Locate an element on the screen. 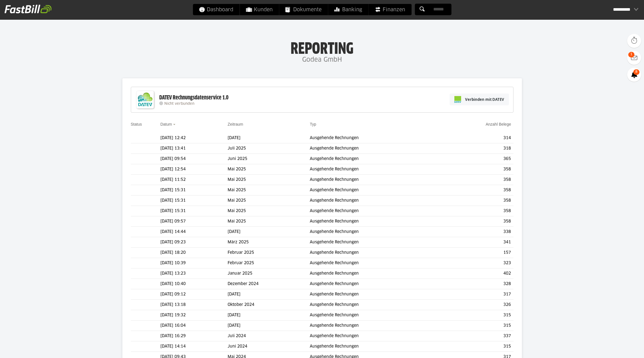  a: Zeitraum is located at coordinates (235, 124).